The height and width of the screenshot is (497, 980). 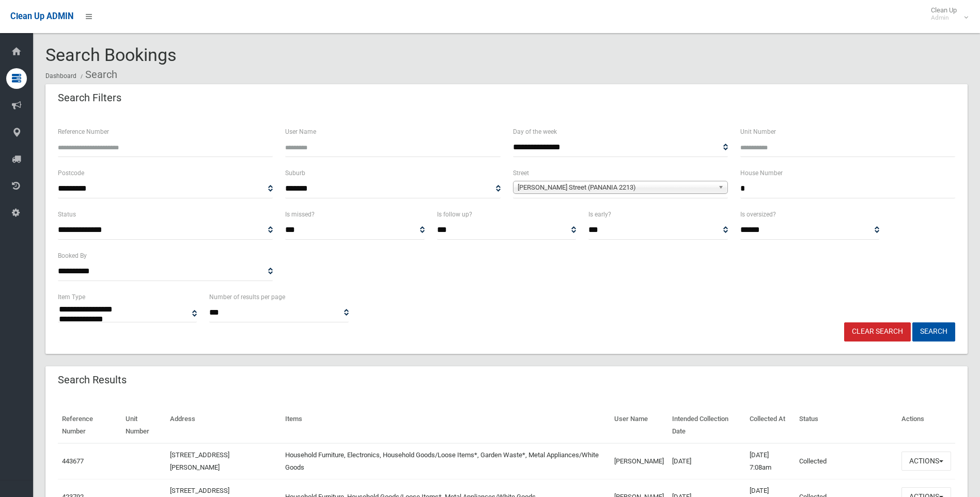 What do you see at coordinates (67, 215) in the screenshot?
I see `label: Status` at bounding box center [67, 215].